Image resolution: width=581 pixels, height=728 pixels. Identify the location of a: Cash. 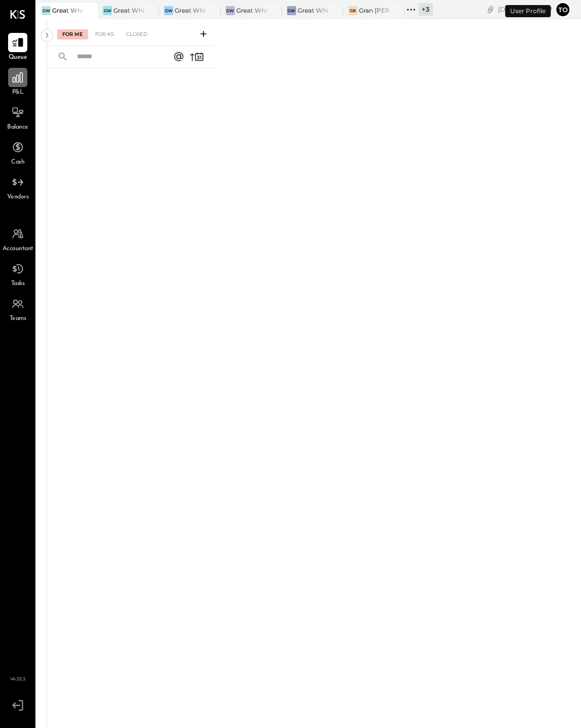
(18, 152).